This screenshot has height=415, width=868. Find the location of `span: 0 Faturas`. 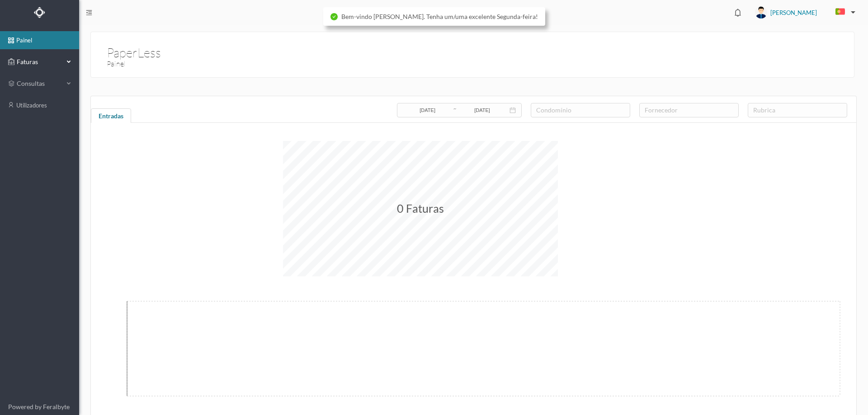

span: 0 Faturas is located at coordinates (421, 209).